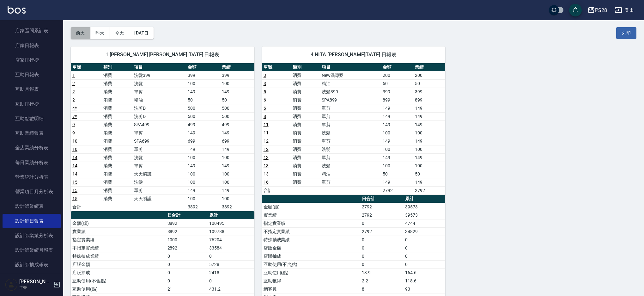  Describe the element at coordinates (429, 75) in the screenshot. I see `td: 200` at that location.